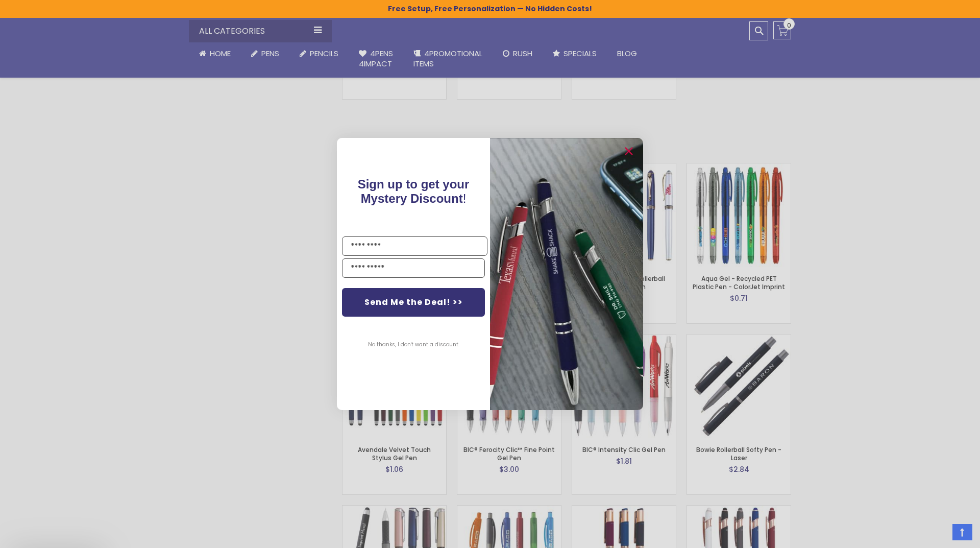 Image resolution: width=980 pixels, height=548 pixels. What do you see at coordinates (414, 191) in the screenshot?
I see `span: Sign up to get your Mystery Discount` at bounding box center [414, 191].